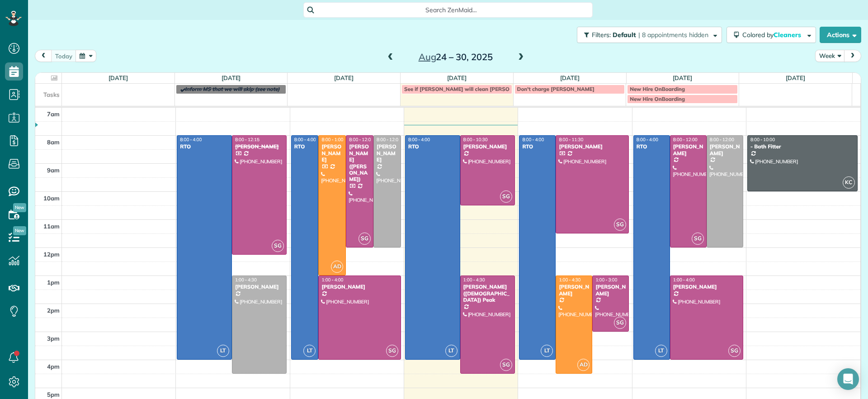  I want to click on span: Inform MS that we will skip (see note), so click(233, 88).